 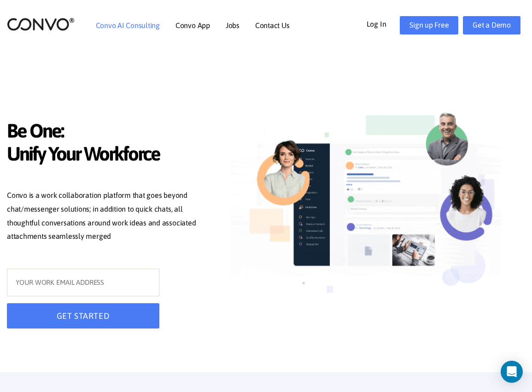 What do you see at coordinates (111, 218) in the screenshot?
I see `p: Convo is a work collaboration platform that goes beyond chat/messenger solutions; in addition to ...` at bounding box center [111, 218].